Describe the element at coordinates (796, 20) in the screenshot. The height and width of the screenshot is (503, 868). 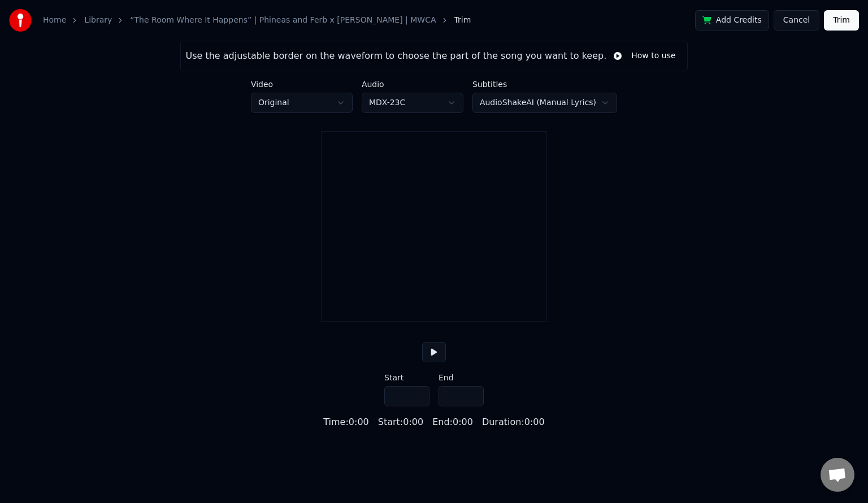
I see `button: Cancel` at that location.